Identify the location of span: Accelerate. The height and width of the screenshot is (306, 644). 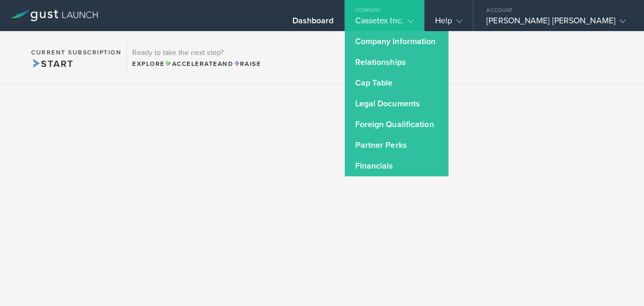
(191, 64).